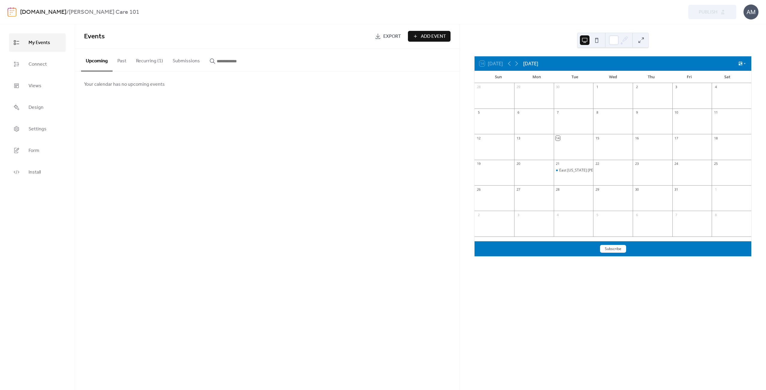  I want to click on div: Thu, so click(651, 77).